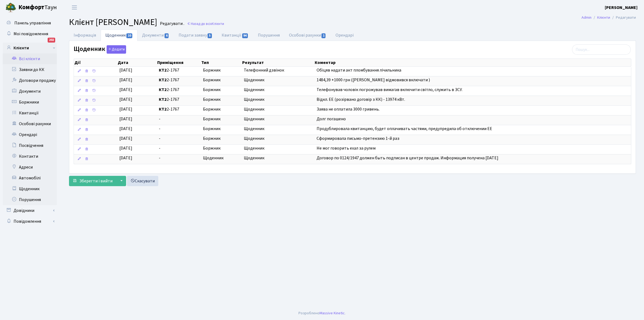 The width and height of the screenshot is (644, 320). Describe the element at coordinates (30, 146) in the screenshot. I see `a: Посвідчення` at that location.